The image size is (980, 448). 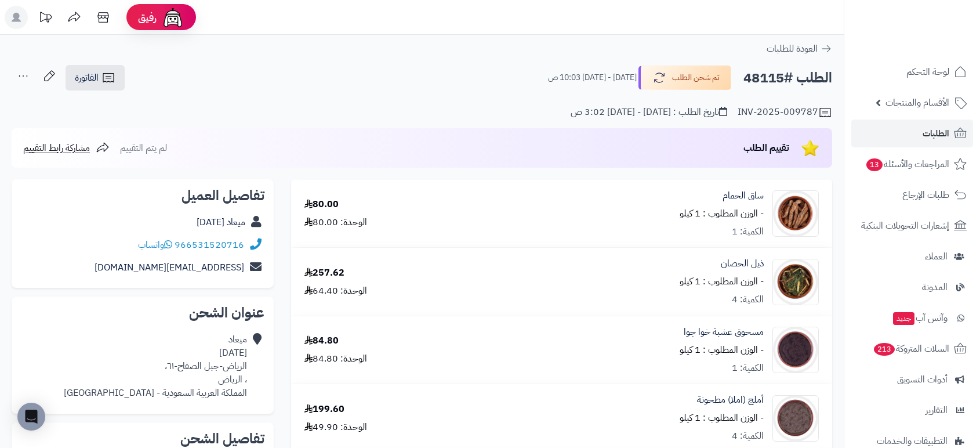 What do you see at coordinates (796, 282) in the screenshot?
I see `img: 1650694361-Hosetail-90x90.jpg` at bounding box center [796, 282].